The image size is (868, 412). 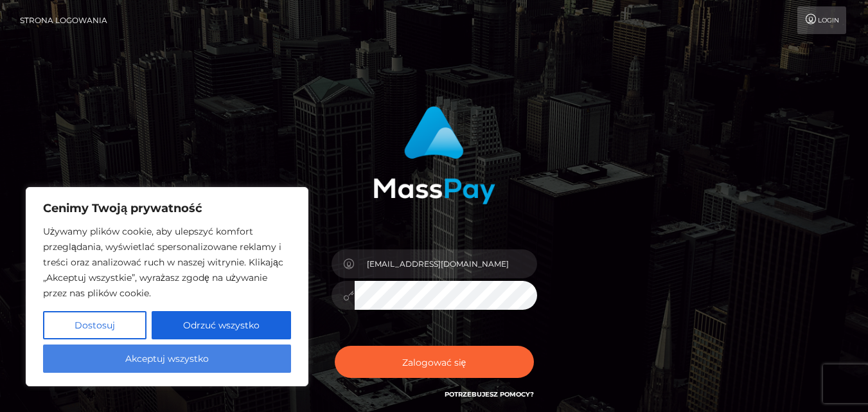 I want to click on img: Logowanie do MassPay, so click(x=435, y=154).